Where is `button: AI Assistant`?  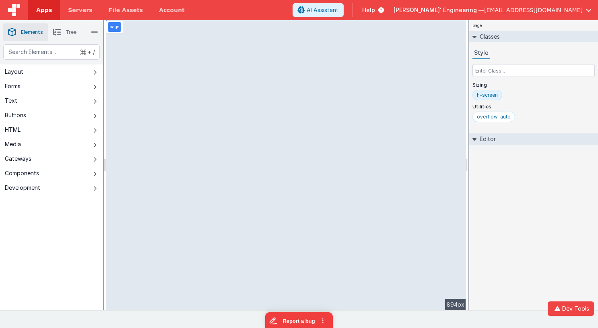
button: AI Assistant is located at coordinates (318, 10).